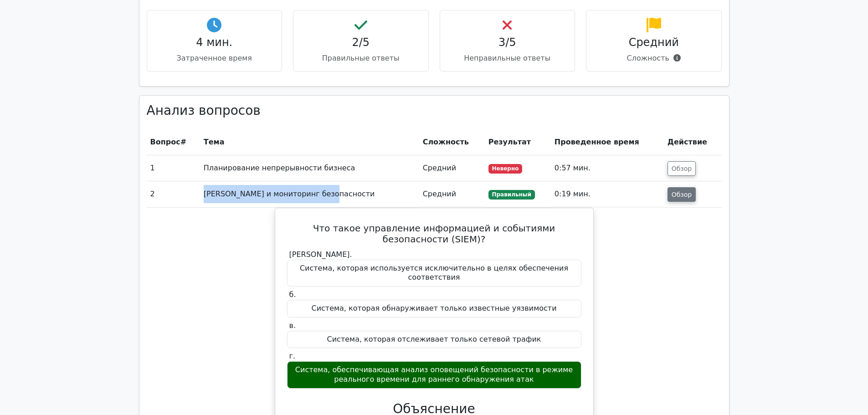 This screenshot has width=868, height=415. I want to click on font: г., so click(293, 356).